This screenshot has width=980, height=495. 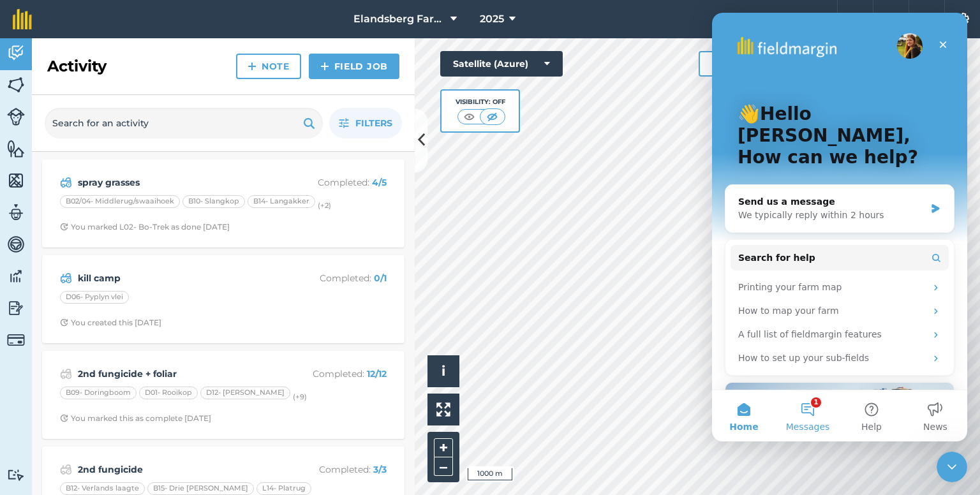 I want to click on img: svg+xml;base64,PHN2ZyB4bWxucz0iaHR0cDovL3d3dy53My5vcmcvMjAwMC9zdmciIHdpZHRoPSIxNyIgaGVpZ2h0PSIxNy..., so click(x=926, y=19).